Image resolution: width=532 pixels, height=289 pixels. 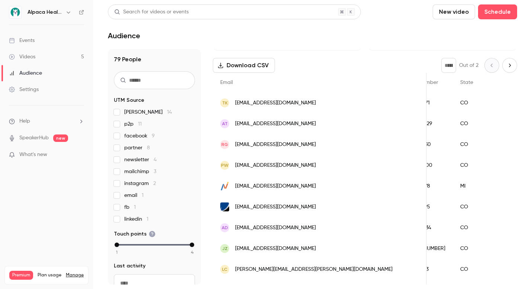 What do you see at coordinates (151, 12) in the screenshot?
I see `div: Search for videos or events` at bounding box center [151, 12].